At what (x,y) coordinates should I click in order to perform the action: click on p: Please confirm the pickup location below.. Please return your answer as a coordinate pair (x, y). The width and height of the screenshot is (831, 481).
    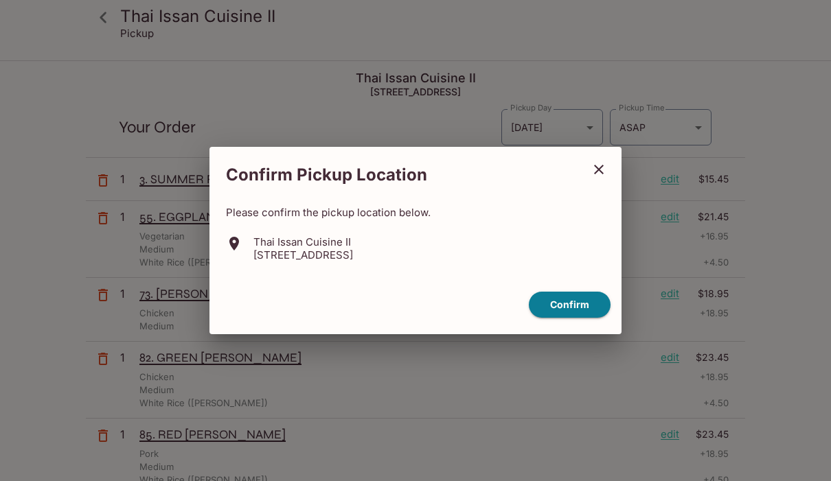
    Looking at the image, I should click on (415, 212).